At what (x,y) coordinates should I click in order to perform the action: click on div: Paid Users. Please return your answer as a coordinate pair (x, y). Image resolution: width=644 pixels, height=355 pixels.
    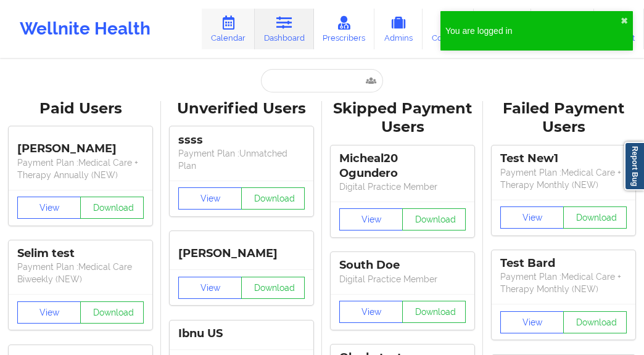
    Looking at the image, I should click on (80, 108).